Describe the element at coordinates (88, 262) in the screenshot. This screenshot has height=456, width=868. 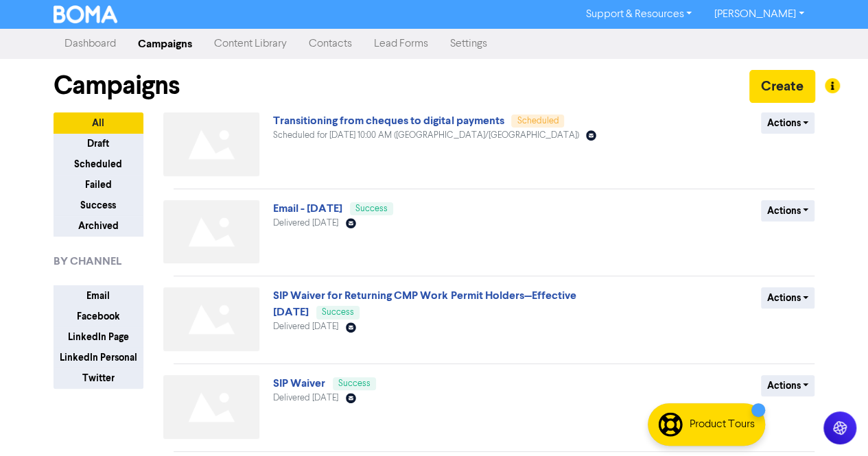
I see `span: BY CHANNEL` at that location.